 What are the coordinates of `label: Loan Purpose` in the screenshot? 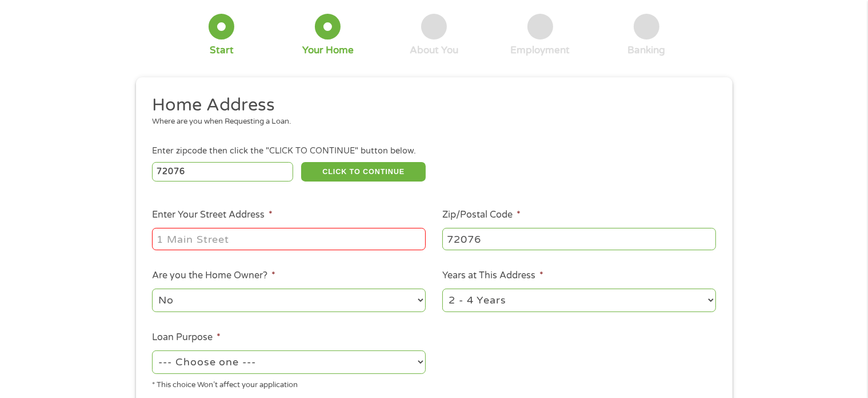 It's located at (186, 337).